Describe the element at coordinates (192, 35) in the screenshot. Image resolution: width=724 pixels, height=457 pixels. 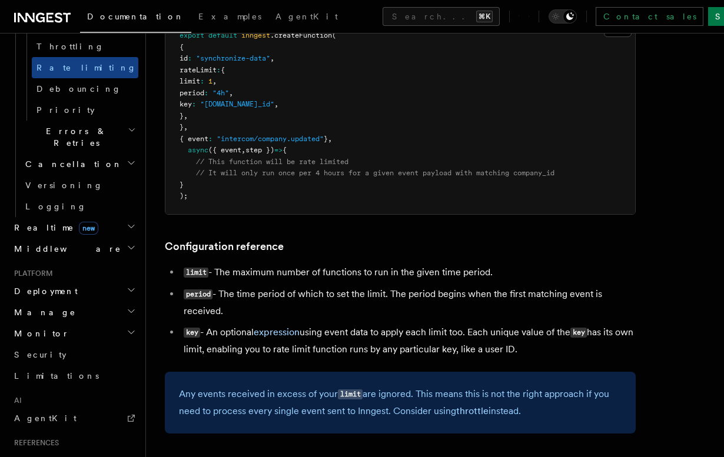
I see `span: export` at that location.